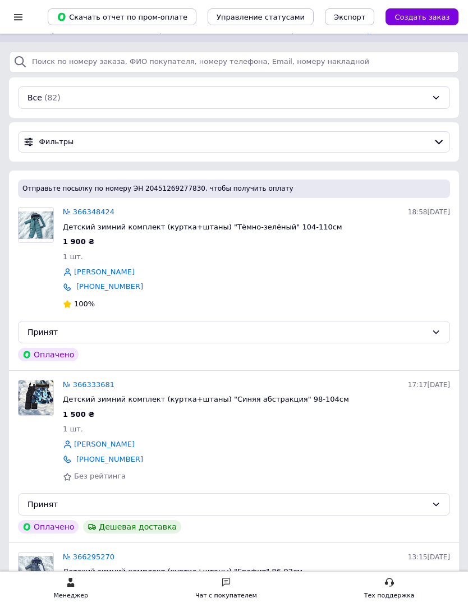 The width and height of the screenshot is (468, 607). What do you see at coordinates (122, 17) in the screenshot?
I see `span: Скачать отчет по пром-оплате` at bounding box center [122, 17].